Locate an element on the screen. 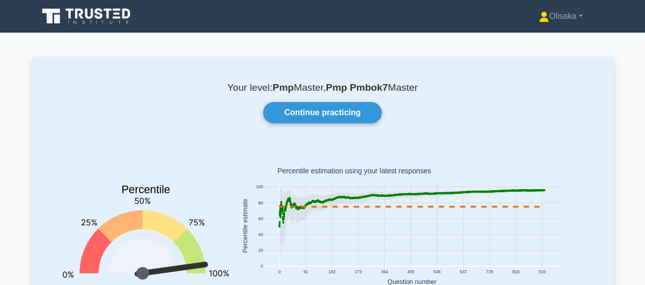  b: Pmp Pmbok7 is located at coordinates (357, 87).